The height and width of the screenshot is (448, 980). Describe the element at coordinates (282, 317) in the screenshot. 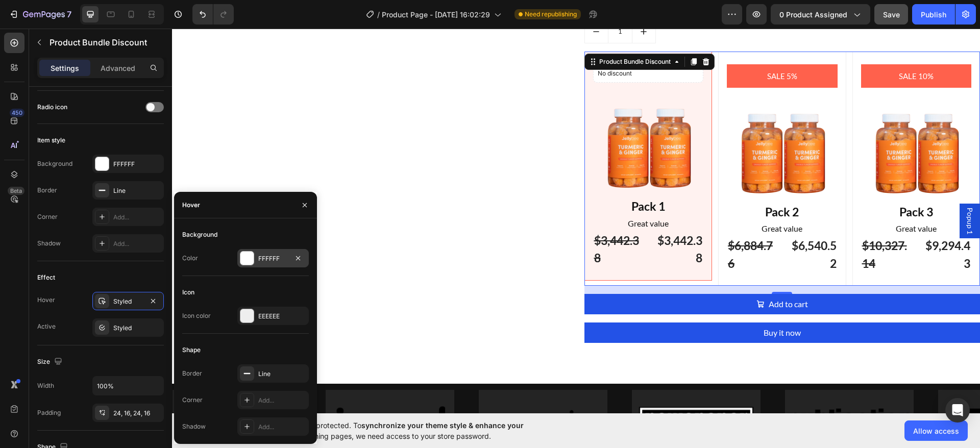

I see `div: EEEEEE` at that location.